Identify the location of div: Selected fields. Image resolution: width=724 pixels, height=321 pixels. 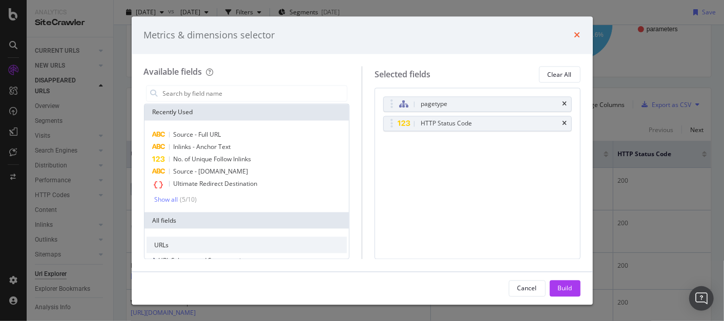
(402, 74).